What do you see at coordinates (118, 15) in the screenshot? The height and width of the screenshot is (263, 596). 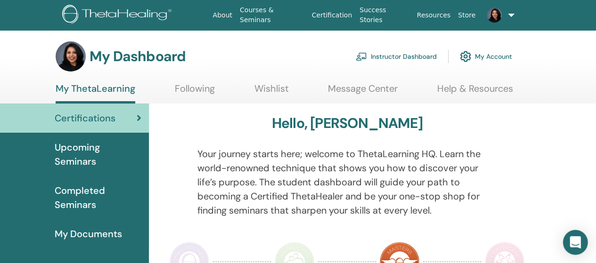 I see `img: logo.png` at bounding box center [118, 15].